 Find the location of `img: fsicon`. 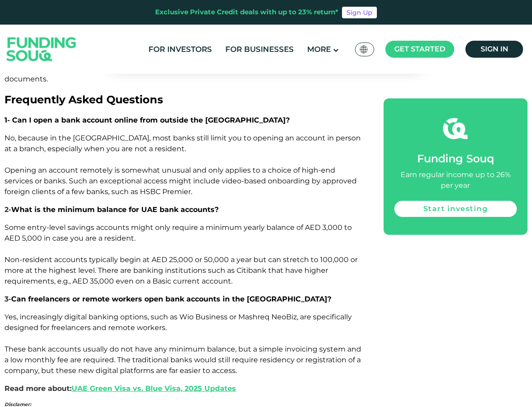

img: fsicon is located at coordinates (455, 128).